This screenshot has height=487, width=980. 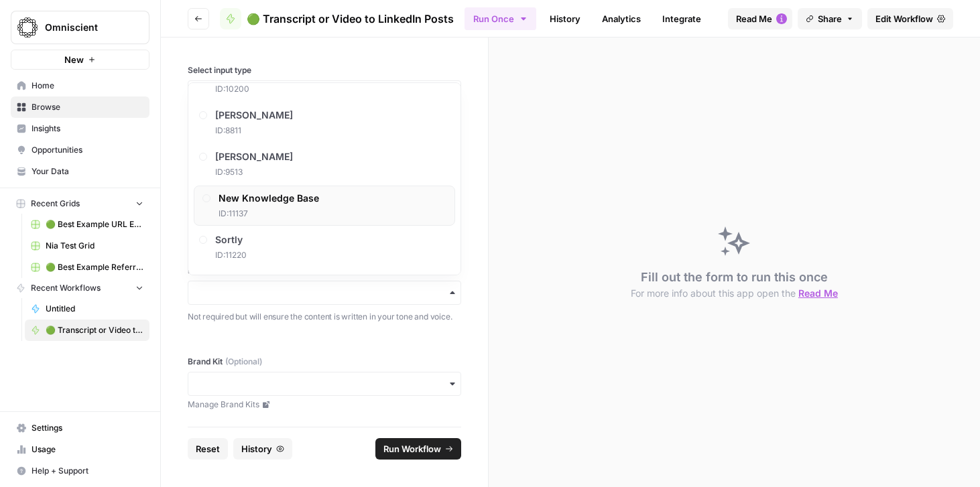 What do you see at coordinates (87, 129) in the screenshot?
I see `span: Insights` at bounding box center [87, 129].